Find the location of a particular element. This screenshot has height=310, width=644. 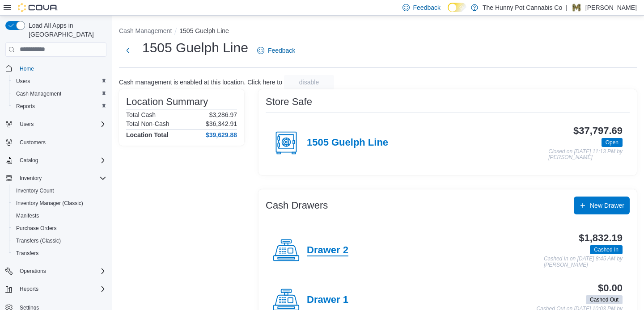

h1: 1505 Guelph Line is located at coordinates (195, 48).